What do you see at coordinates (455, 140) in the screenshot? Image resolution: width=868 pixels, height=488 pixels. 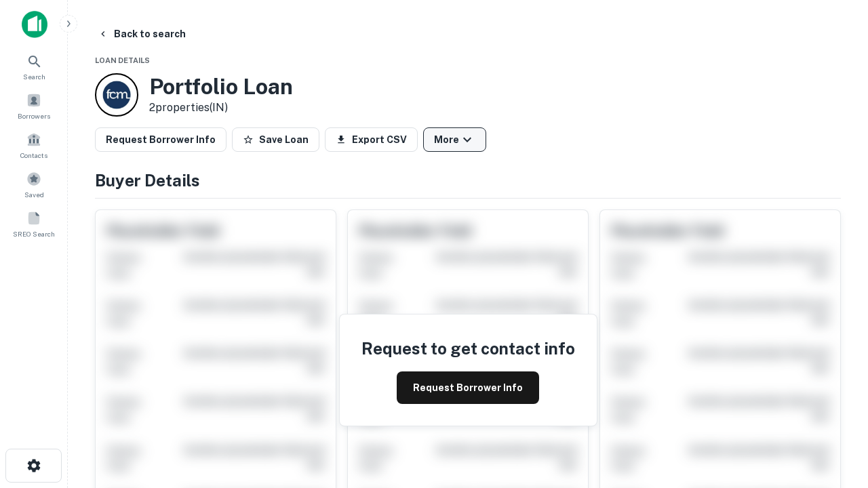 I see `button: More` at bounding box center [455, 140].